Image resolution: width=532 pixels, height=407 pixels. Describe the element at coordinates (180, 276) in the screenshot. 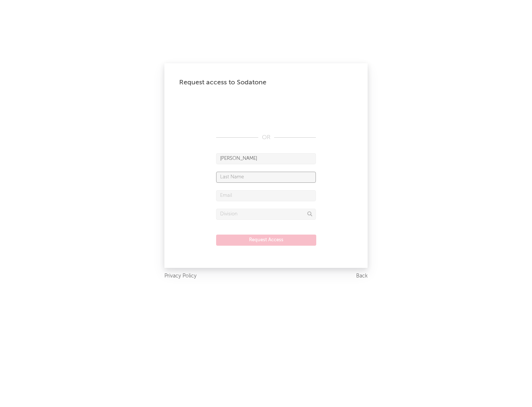

I see `a: Privacy Policy` at that location.